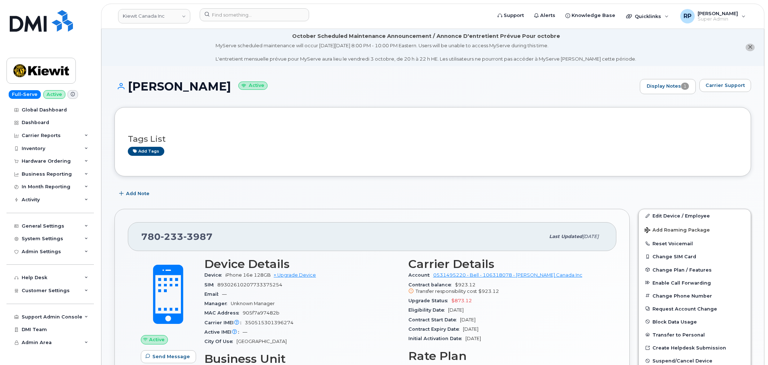  I want to click on span: 89302610207733375254, so click(250, 285).